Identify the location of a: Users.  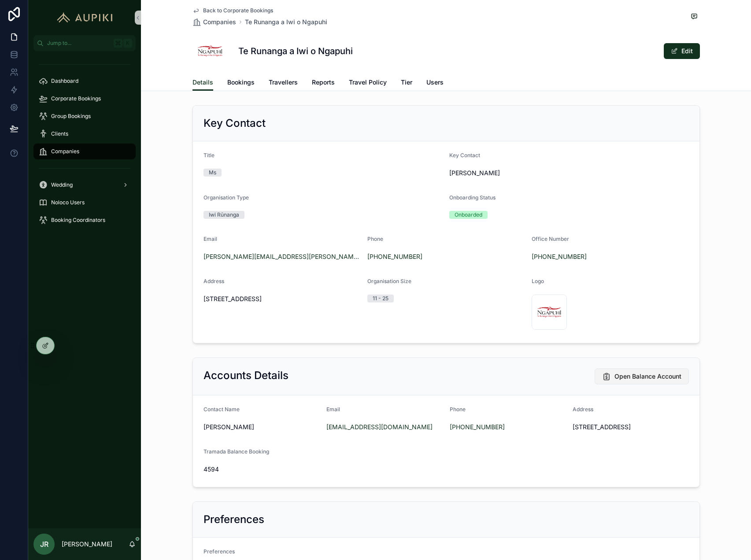
(435, 84).